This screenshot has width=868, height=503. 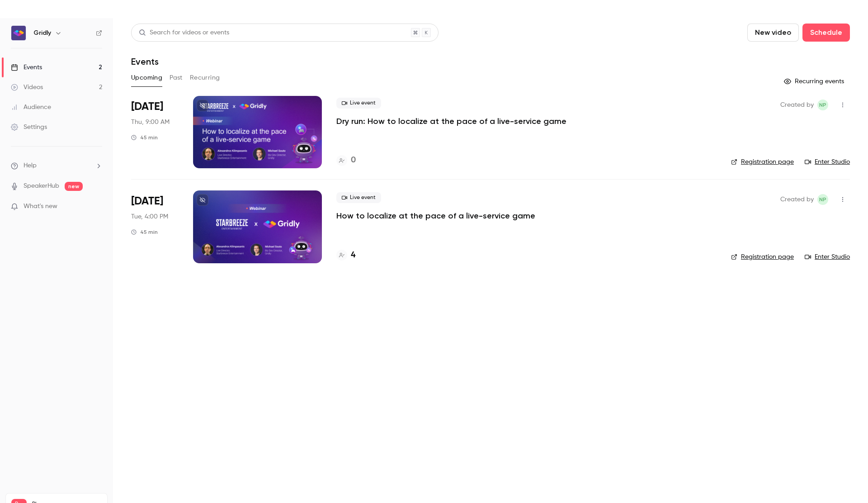 What do you see at coordinates (773, 33) in the screenshot?
I see `button: New video` at bounding box center [773, 33].